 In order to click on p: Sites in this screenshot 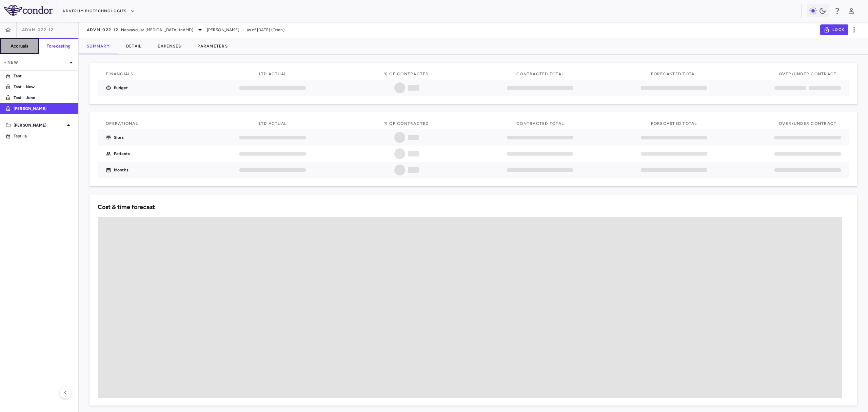, I will do `click(119, 137)`.